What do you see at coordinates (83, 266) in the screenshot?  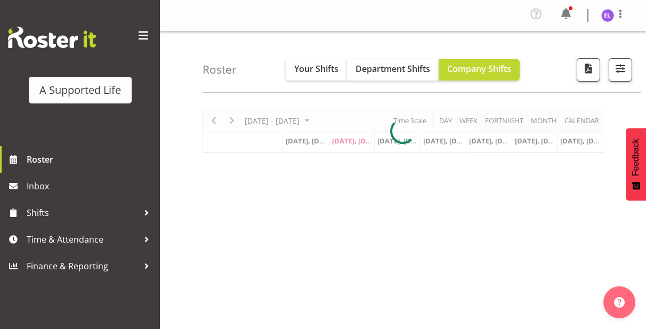 I see `span: Finance & Reporting` at bounding box center [83, 266].